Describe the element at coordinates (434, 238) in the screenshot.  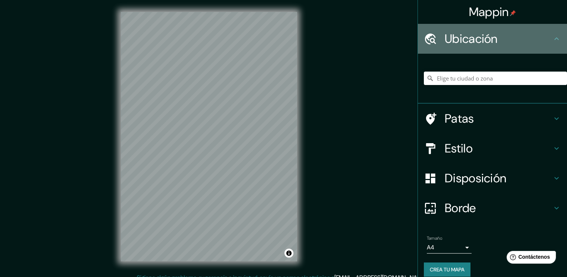
I see `font: Tamaño` at that location.